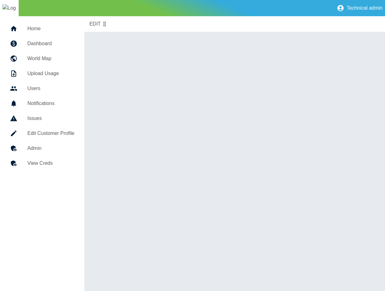 The image size is (385, 291). What do you see at coordinates (42, 29) in the screenshot?
I see `a: Home` at bounding box center [42, 29].